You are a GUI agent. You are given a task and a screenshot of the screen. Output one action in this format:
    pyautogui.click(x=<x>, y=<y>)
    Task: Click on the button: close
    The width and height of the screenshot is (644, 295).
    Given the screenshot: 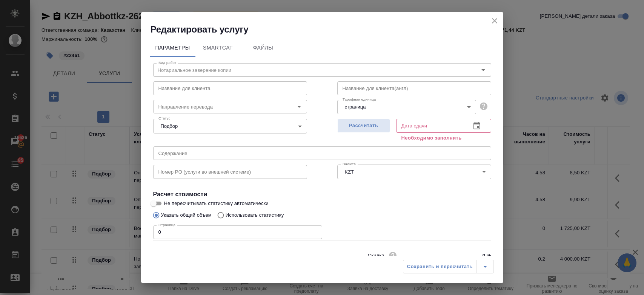 What is the action you would take?
    pyautogui.click(x=495, y=21)
    